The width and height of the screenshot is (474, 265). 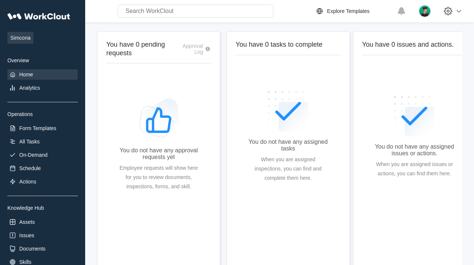 I want to click on a: All Tasks, so click(x=43, y=142).